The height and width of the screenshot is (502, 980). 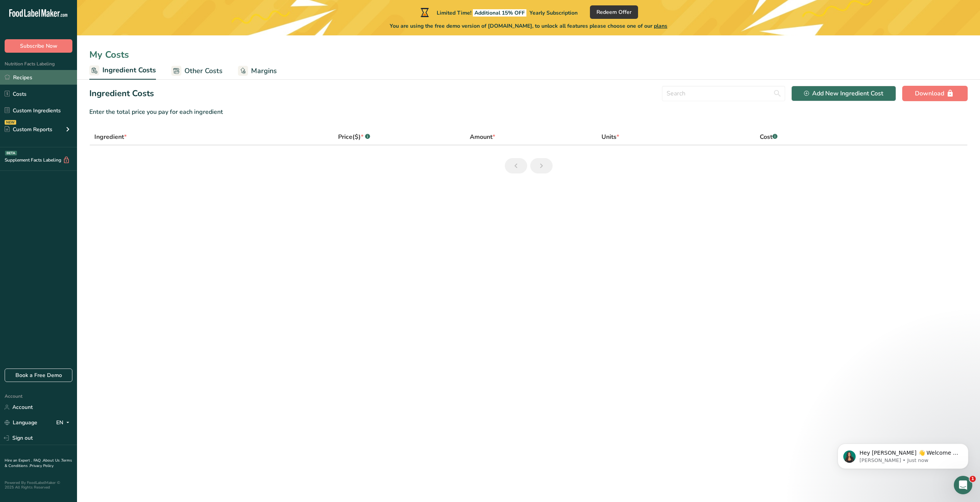 What do you see at coordinates (83, 33) in the screenshot?
I see `p: Message from Aya, sent Just now` at bounding box center [83, 33].